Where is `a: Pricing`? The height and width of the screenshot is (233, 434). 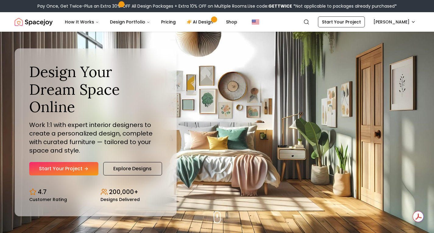
a: Pricing is located at coordinates (168, 22).